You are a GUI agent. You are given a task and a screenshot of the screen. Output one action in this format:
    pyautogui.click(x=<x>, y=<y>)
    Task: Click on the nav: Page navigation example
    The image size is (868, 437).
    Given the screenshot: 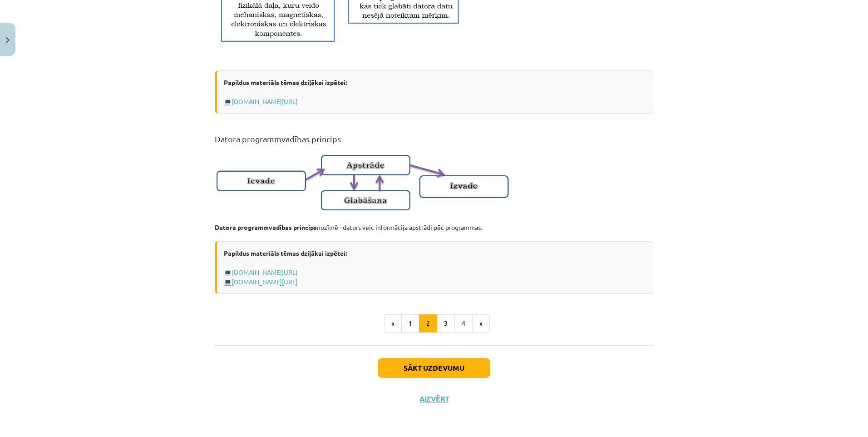 What is the action you would take?
    pyautogui.click(x=434, y=323)
    